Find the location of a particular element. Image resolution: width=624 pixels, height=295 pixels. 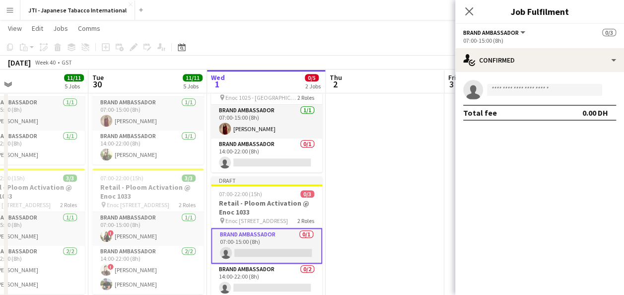

div: 2 Jobs is located at coordinates (313, 86).